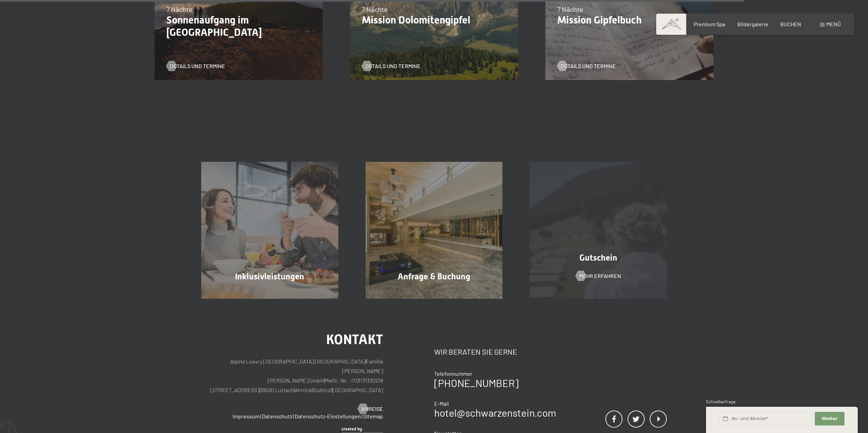 Image resolution: width=868 pixels, height=433 pixels. What do you see at coordinates (600, 276) in the screenshot?
I see `span: Mehr erfahren` at bounding box center [600, 276].